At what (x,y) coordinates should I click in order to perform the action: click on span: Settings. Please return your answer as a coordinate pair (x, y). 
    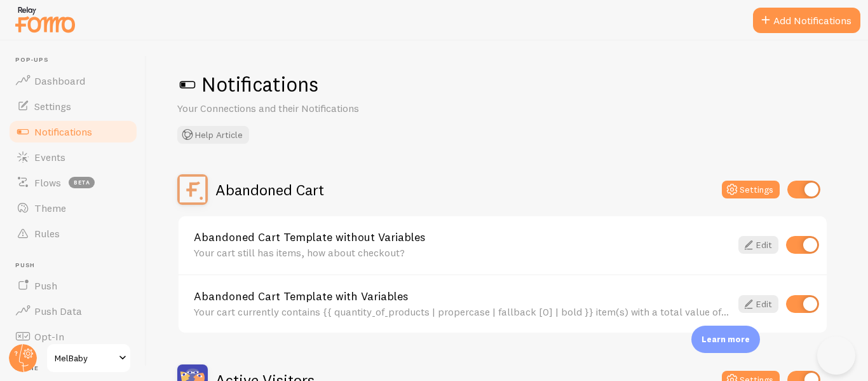
    Looking at the image, I should click on (52, 106).